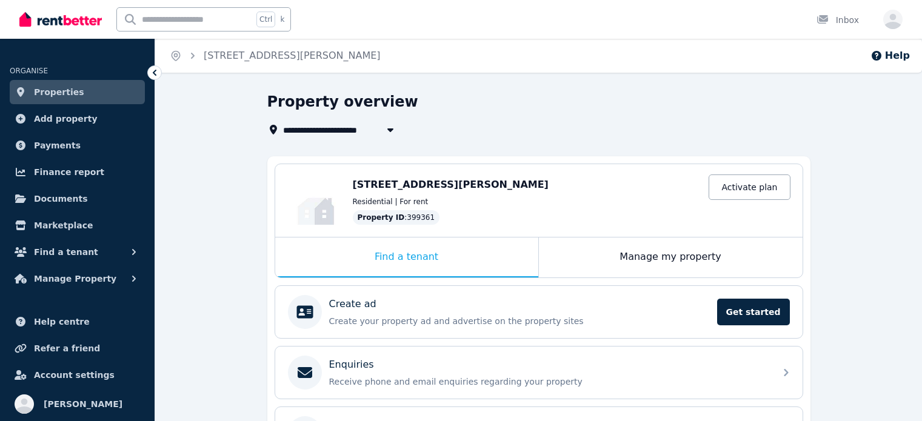  Describe the element at coordinates (74, 375) in the screenshot. I see `span: Account settings` at that location.